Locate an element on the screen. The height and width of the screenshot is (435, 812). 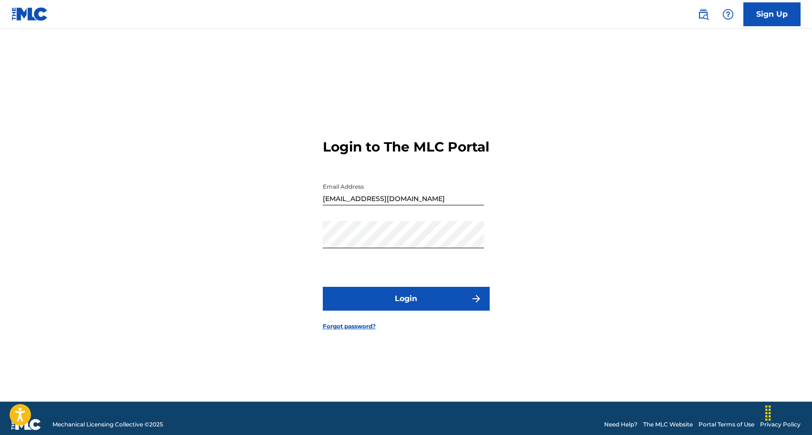
a: Need Help? is located at coordinates (621, 425).